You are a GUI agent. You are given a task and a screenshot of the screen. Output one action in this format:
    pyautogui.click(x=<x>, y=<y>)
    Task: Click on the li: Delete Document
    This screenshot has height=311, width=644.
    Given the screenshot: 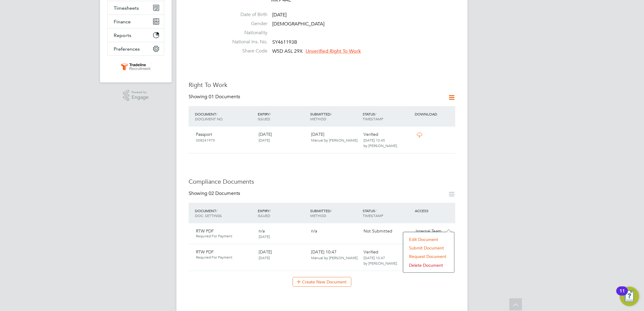 What is the action you would take?
    pyautogui.click(x=429, y=265)
    